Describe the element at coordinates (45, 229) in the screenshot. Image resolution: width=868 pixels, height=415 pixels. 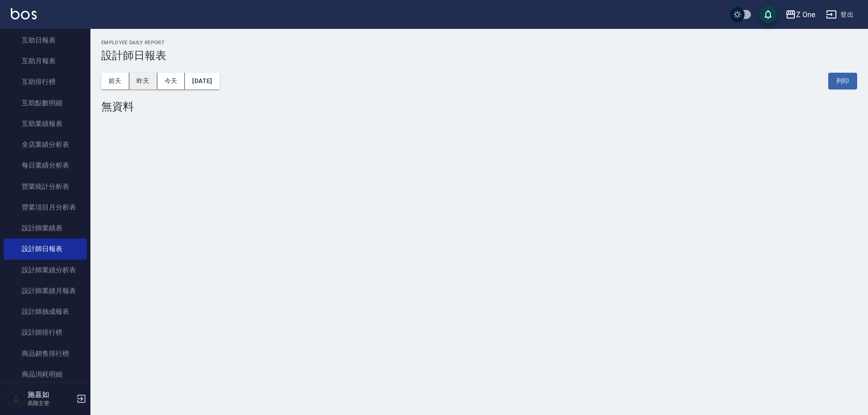
I see `a: 設計師業績表` at that location.